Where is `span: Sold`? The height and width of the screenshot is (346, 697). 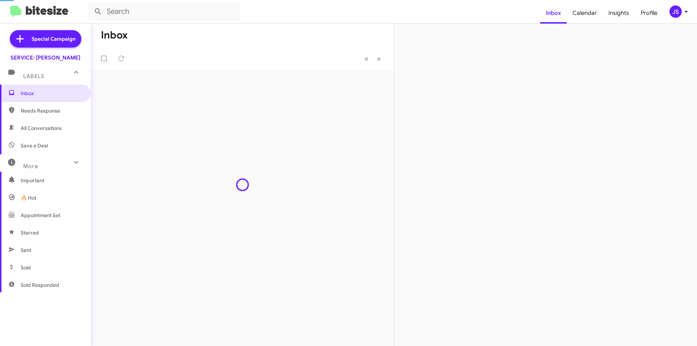 span: Sold is located at coordinates (26, 267).